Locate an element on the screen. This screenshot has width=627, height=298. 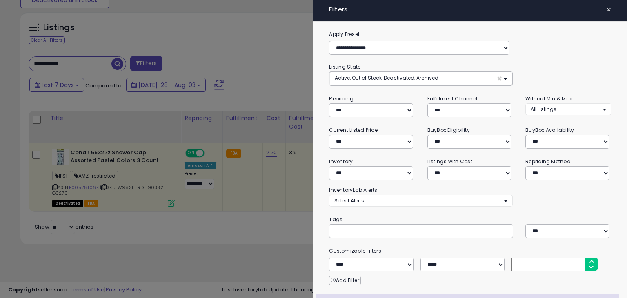
small: Inventory is located at coordinates (341, 161).